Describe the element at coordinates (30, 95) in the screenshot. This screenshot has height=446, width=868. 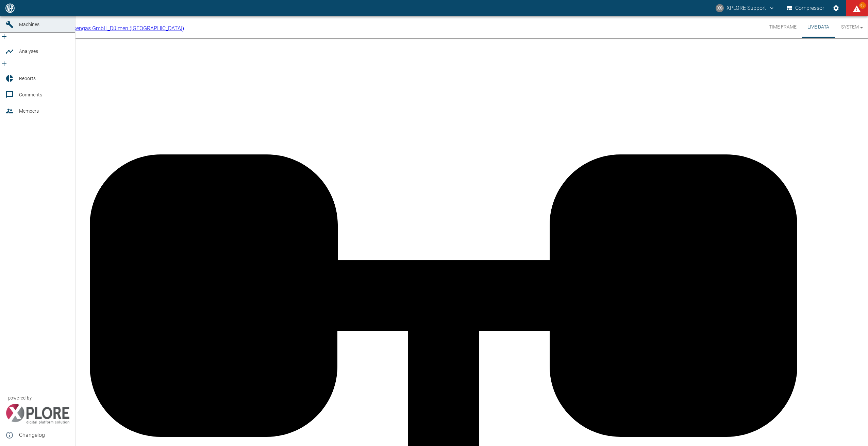
I see `span: Comments` at that location.